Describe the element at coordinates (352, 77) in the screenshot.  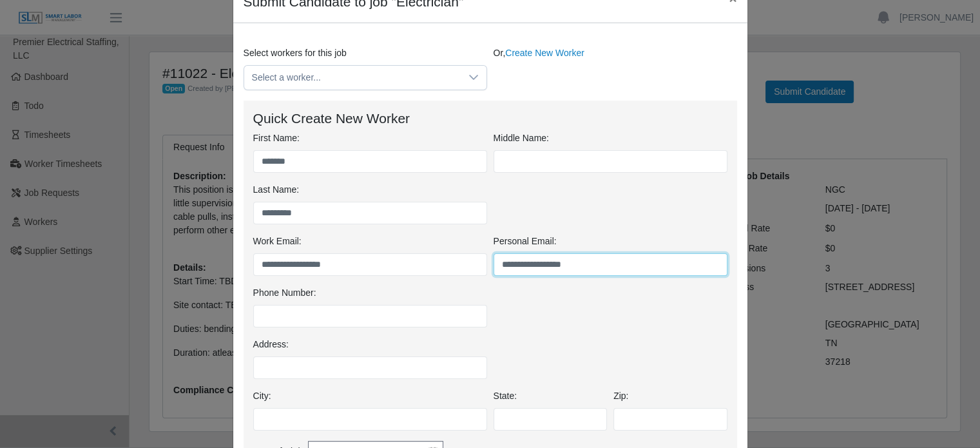
I see `span: Select a worker...` at that location.